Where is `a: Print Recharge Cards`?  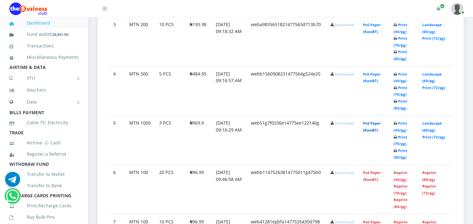 a: Print Recharge Cards is located at coordinates (44, 206).